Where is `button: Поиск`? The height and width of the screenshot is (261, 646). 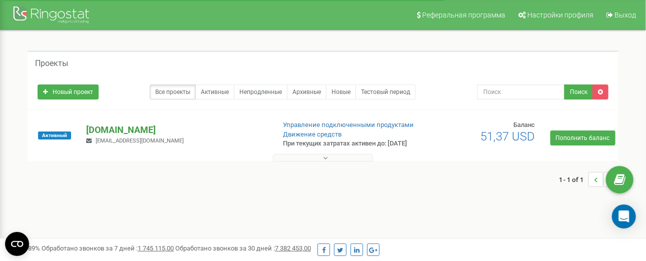
button: Поиск is located at coordinates (578, 92).